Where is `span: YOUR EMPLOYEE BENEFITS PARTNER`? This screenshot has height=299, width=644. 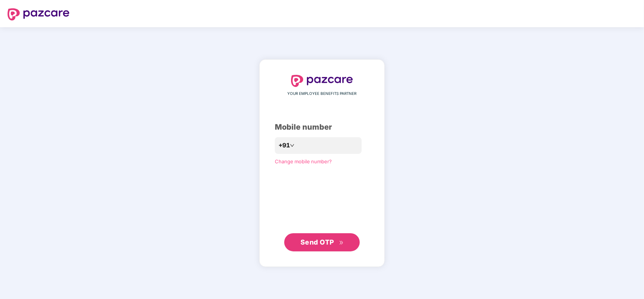 span: YOUR EMPLOYEE BENEFITS PARTNER is located at coordinates (322, 93).